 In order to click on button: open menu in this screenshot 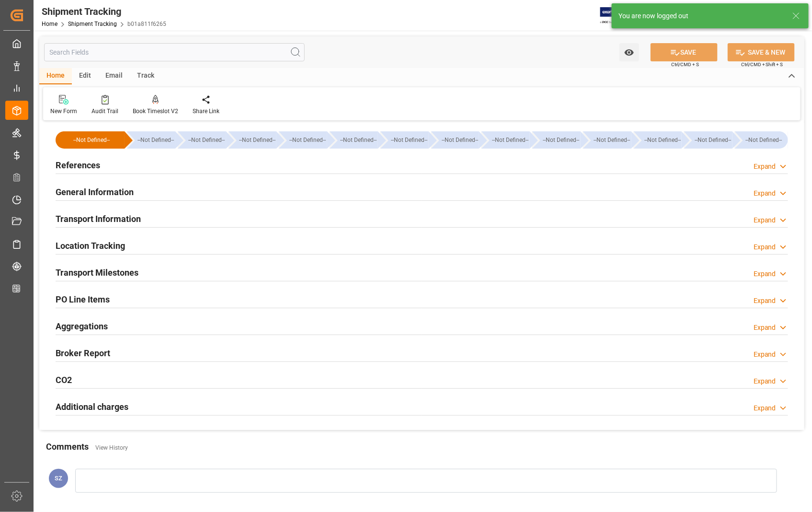, I will do `click(629, 52)`.